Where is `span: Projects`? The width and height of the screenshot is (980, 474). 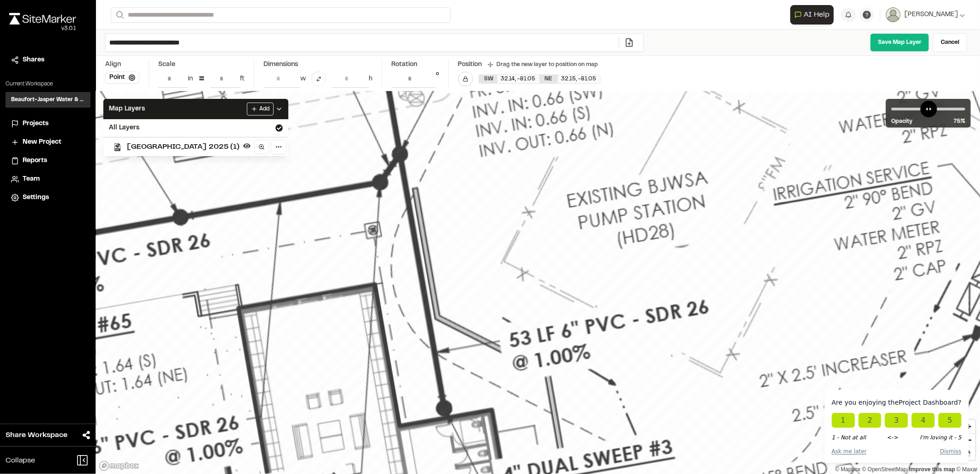
span: Projects is located at coordinates (35, 124).